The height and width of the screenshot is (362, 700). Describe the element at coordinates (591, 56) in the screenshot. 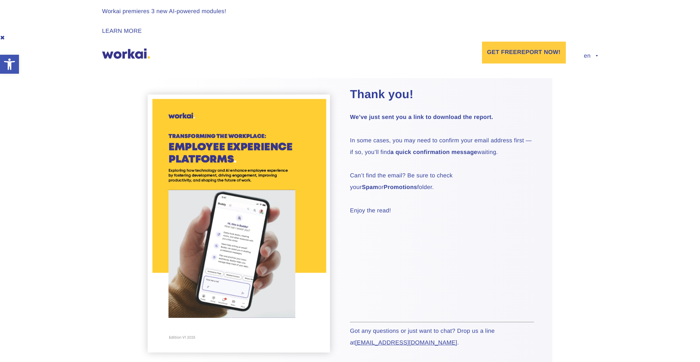

I see `span: en` at that location.